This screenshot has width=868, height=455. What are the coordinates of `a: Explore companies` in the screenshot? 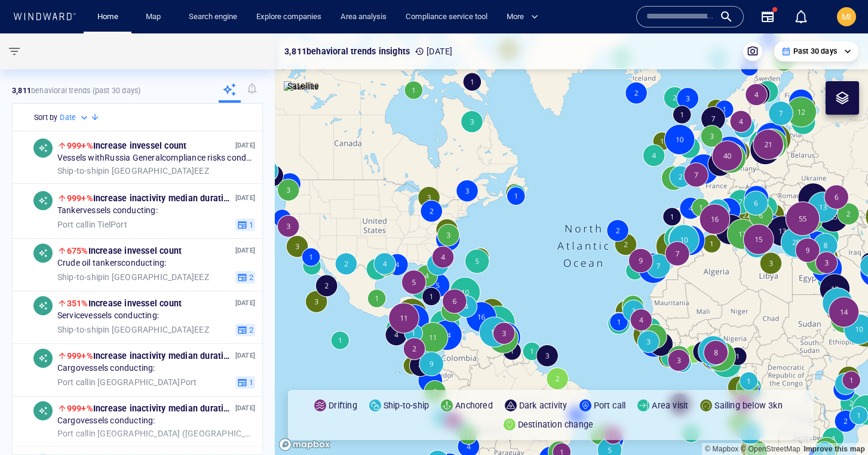 It's located at (288, 17).